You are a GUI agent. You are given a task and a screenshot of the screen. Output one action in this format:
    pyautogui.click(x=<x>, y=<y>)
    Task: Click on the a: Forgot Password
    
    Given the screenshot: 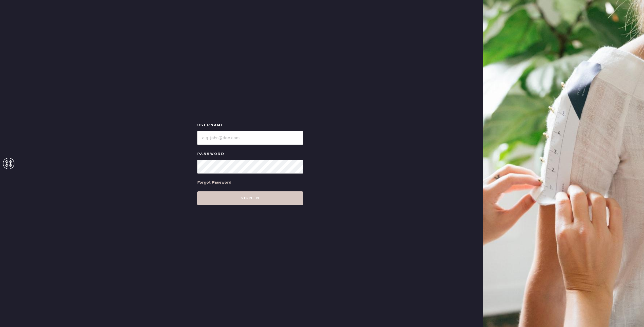 What is the action you would take?
    pyautogui.click(x=214, y=183)
    